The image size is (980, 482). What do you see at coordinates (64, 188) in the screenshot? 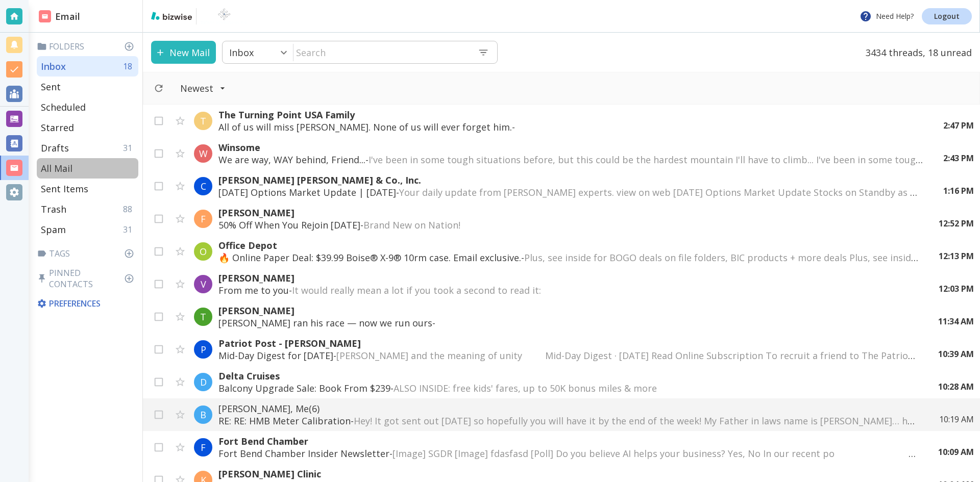
I see `p: Sent Items` at bounding box center [64, 188].